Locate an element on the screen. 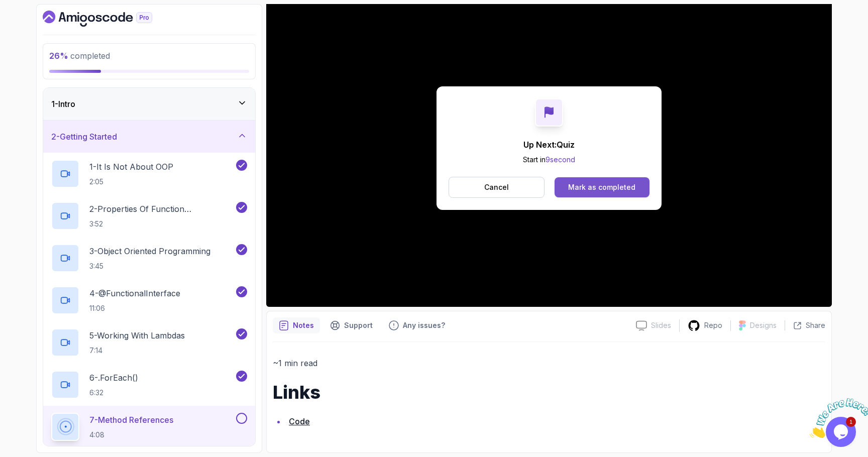 This screenshot has height=457, width=868. button: 2-Getting Started is located at coordinates (149, 137).